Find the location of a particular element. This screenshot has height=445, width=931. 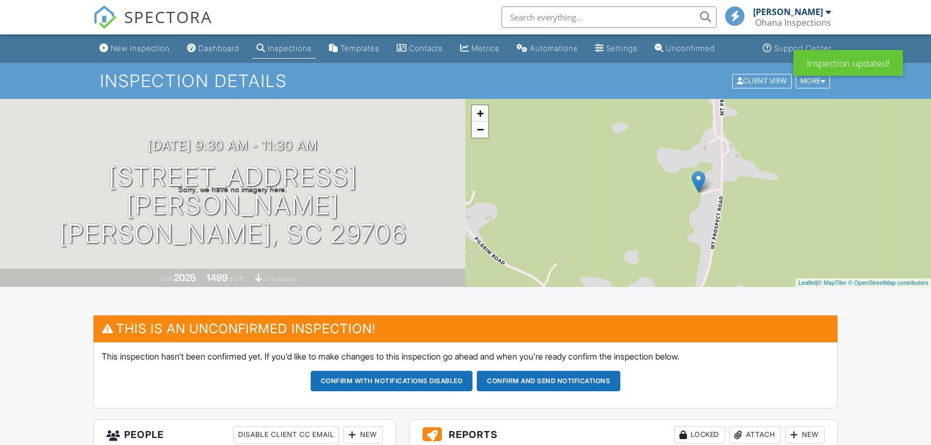

div: Attach is located at coordinates (755, 435).